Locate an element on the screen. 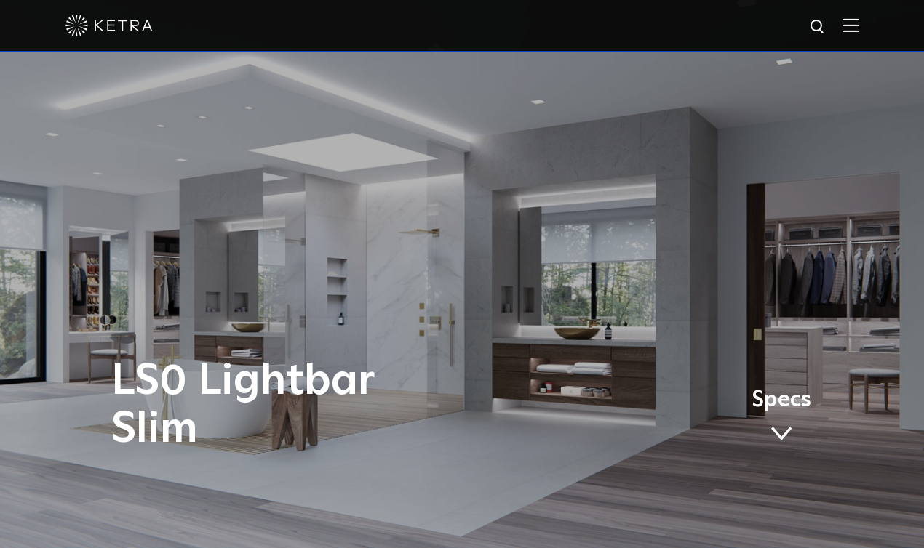 The height and width of the screenshot is (548, 924). a: Specs is located at coordinates (781, 418).